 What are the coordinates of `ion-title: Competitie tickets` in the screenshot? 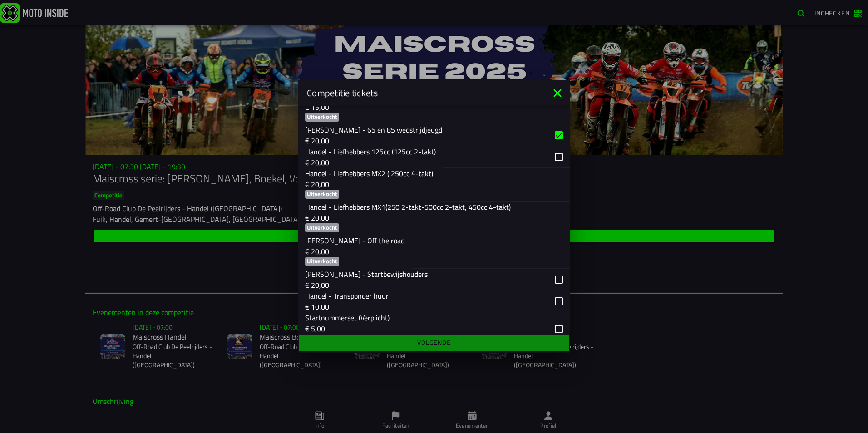 It's located at (424, 93).